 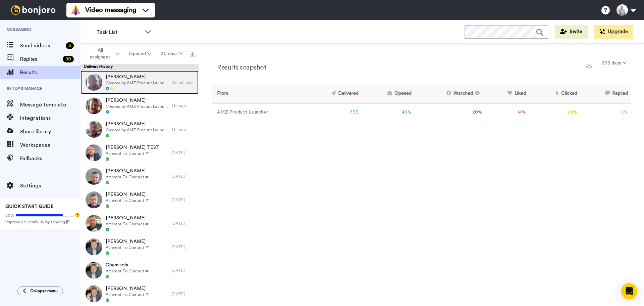 What do you see at coordinates (100, 54) in the screenshot?
I see `span: All assignees` at bounding box center [100, 54].